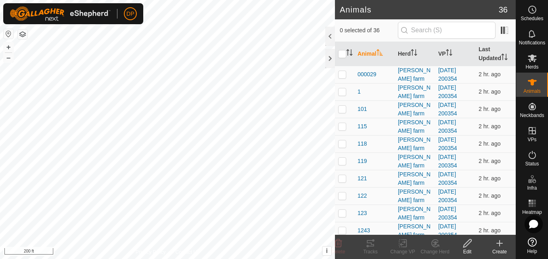 This screenshot has height=259, width=548. Describe the element at coordinates (60, 14) in the screenshot. I see `img: Gallagher Logo` at that location.